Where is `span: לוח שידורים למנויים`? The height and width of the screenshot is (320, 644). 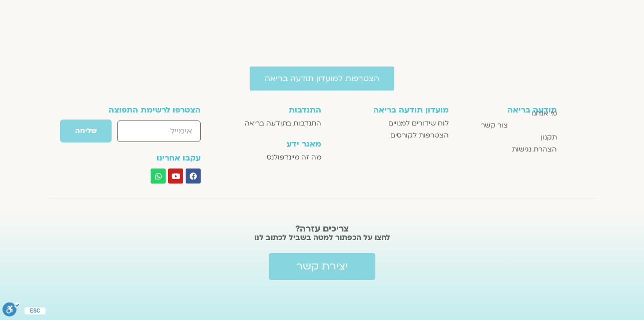 span: לוח שידורים למנויים is located at coordinates (419, 124).